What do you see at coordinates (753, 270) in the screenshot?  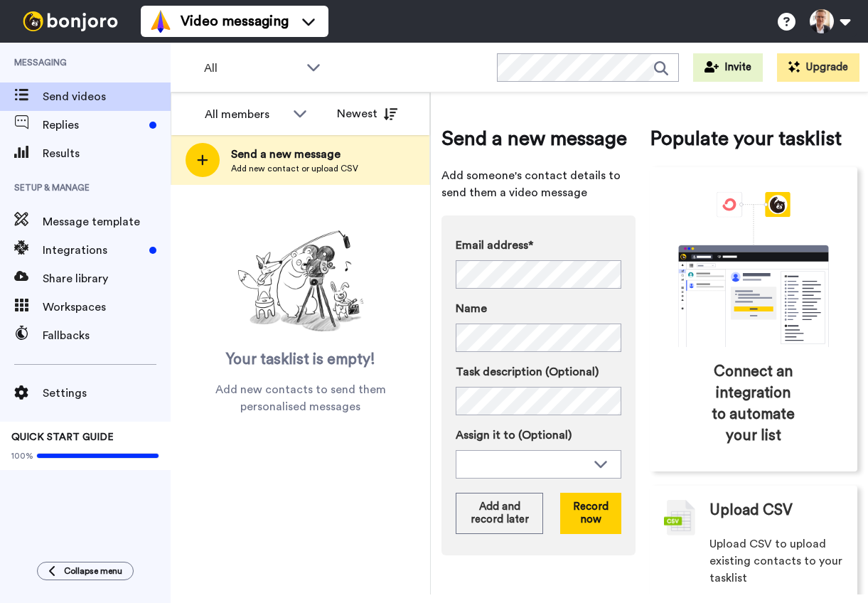 I see `div: animation` at bounding box center [753, 270].